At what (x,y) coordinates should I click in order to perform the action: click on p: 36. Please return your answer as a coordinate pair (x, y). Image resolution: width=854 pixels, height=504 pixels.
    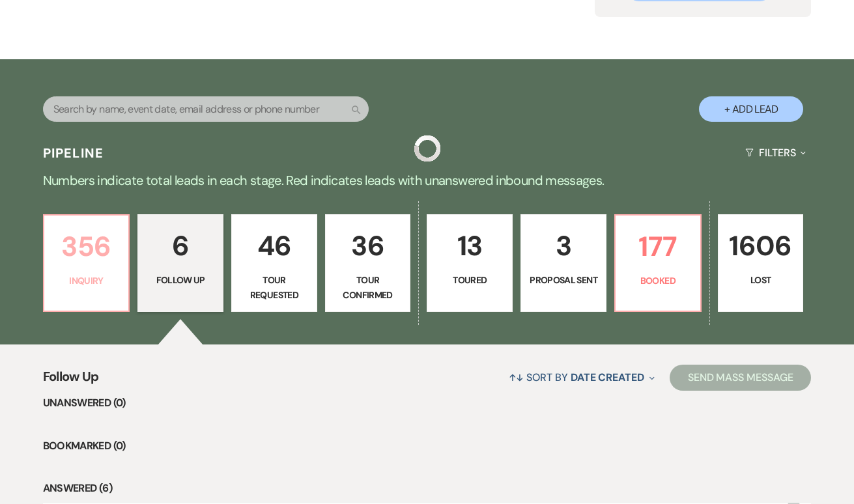
    Looking at the image, I should click on (368, 246).